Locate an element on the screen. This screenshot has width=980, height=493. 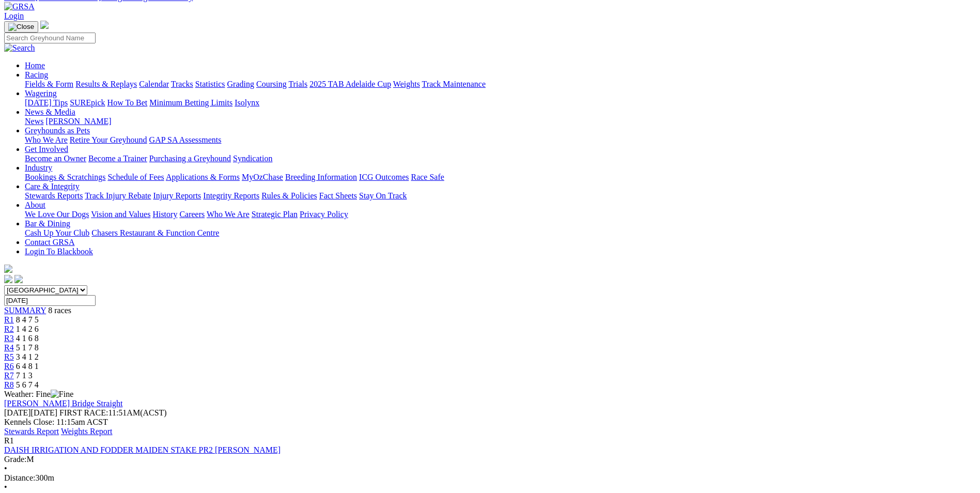
a: Careers is located at coordinates (192, 214).